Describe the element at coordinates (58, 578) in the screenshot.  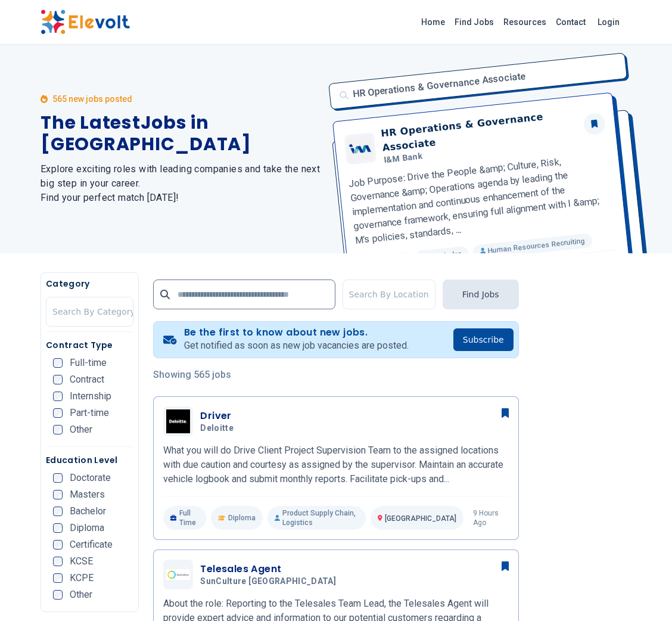
I see `input: KCPE` at that location.